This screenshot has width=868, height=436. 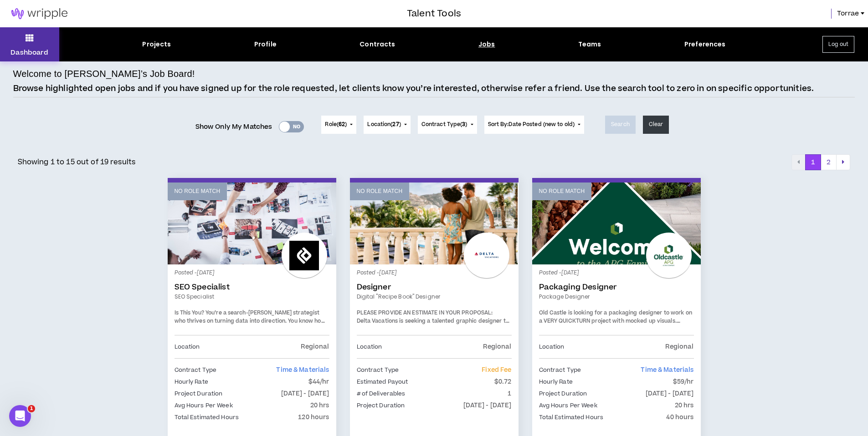 What do you see at coordinates (339, 124) in the screenshot?
I see `button: Role(62)` at bounding box center [339, 124].